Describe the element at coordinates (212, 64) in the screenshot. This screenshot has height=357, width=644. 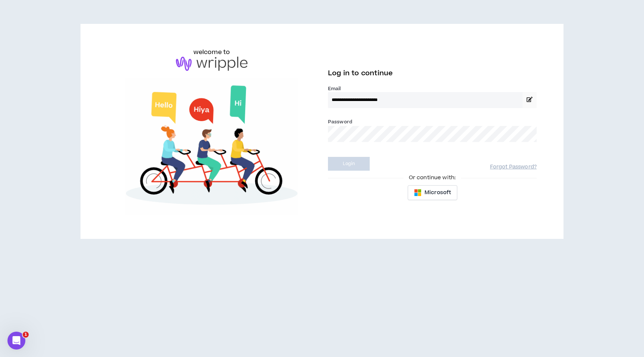
I see `img: logo-brand.png` at that location.